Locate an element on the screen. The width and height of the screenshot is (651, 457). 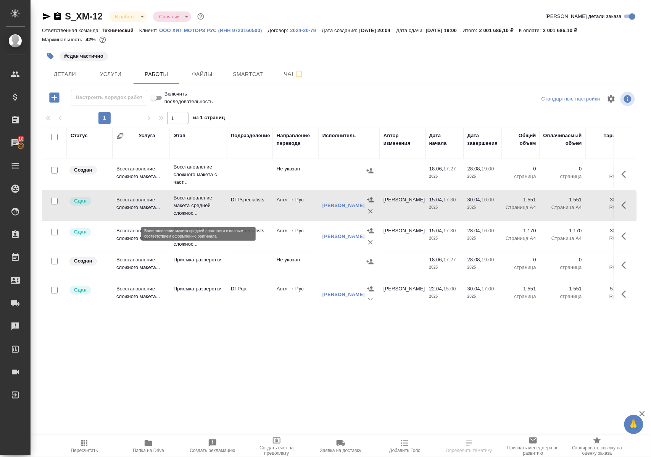
p: ООО ХИТ МОТОРЗ РУС (ИНН 9723160500) is located at coordinates (213, 30).